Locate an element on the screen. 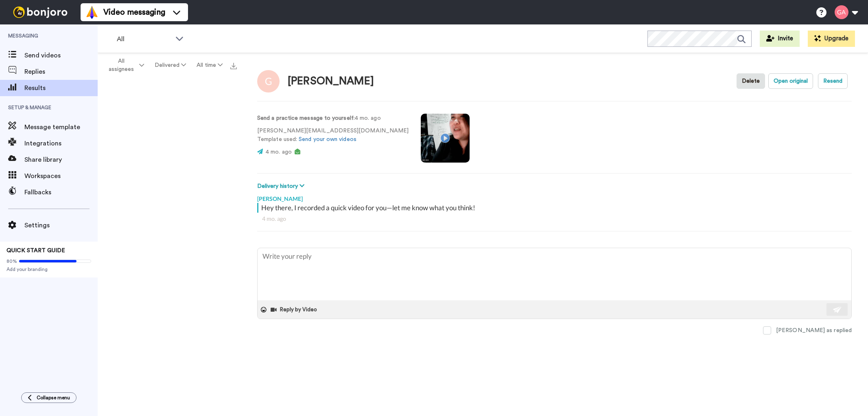  span: Collapse menu is located at coordinates (54, 398).